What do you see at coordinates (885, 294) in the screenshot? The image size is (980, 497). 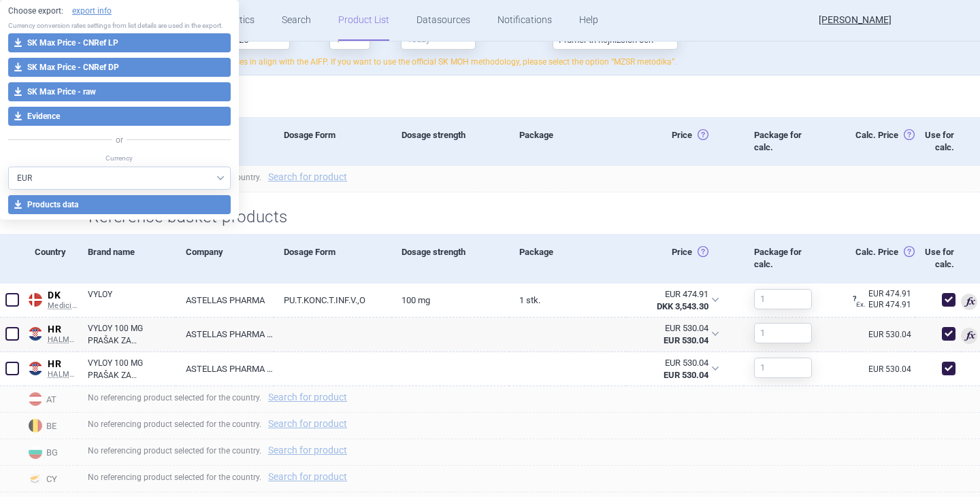 I see `a: EUR 474.91` at bounding box center [885, 294].